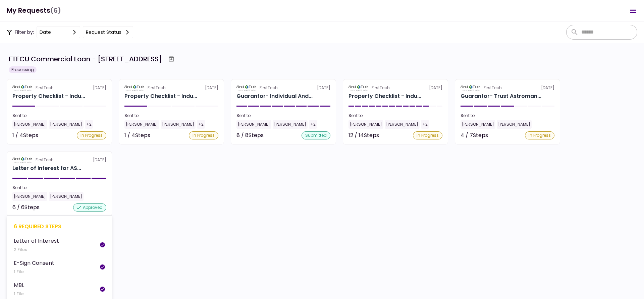 This screenshot has height=299, width=644. Describe the element at coordinates (58, 32) in the screenshot. I see `button: date` at that location.